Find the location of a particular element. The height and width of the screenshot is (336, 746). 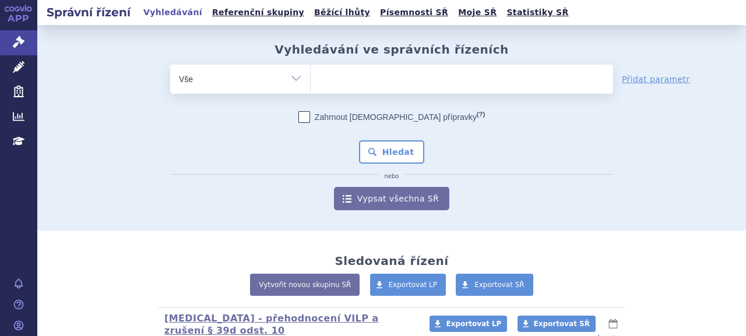

h2: Správní řízení is located at coordinates (89, 12).